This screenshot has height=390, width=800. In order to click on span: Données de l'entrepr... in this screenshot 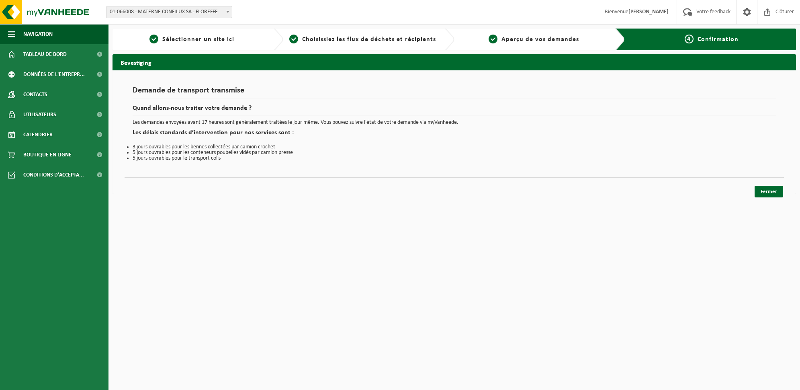, I will do `click(54, 74)`.